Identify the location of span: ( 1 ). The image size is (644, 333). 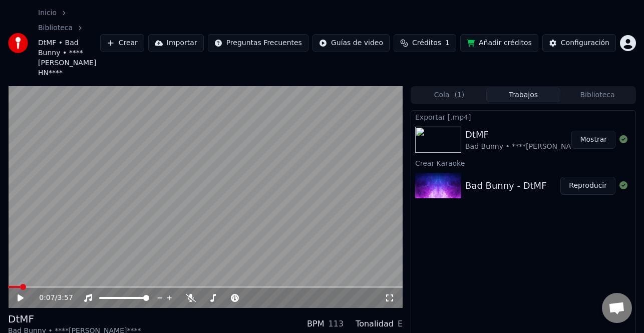
(459, 95).